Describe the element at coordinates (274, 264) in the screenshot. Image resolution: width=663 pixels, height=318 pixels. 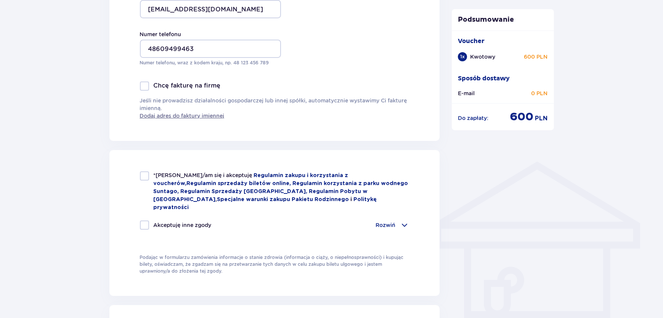
I see `p: Podając w formularzu zamówienia informacje o stanie zdrowia (informacja o ciąży, o niepełnosprawn...` at that location.